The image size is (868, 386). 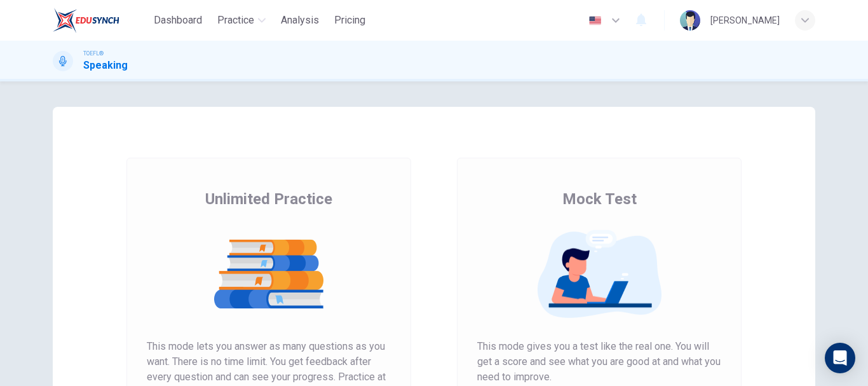 I want to click on div: Open Intercom Messenger, so click(x=840, y=358).